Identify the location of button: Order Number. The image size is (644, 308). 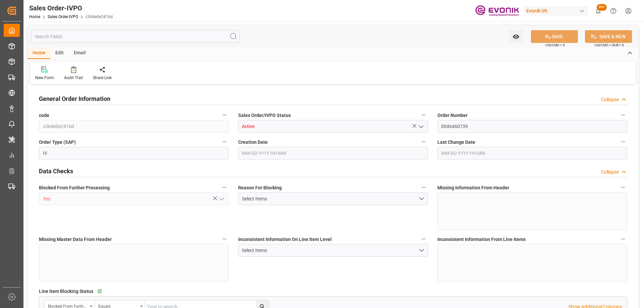
(623, 115).